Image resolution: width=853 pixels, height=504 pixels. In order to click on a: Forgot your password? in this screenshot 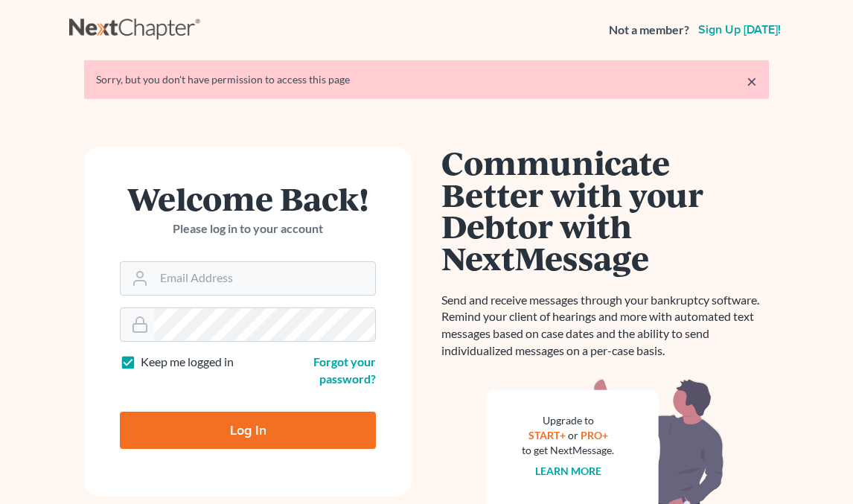, I will do `click(345, 369)`.